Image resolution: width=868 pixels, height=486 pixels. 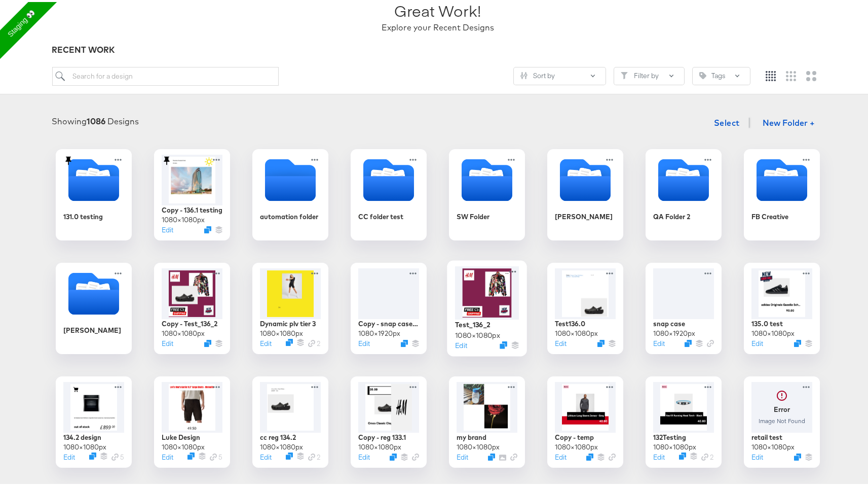 What do you see at coordinates (290, 193) in the screenshot?
I see `div: automation folder` at bounding box center [290, 193].